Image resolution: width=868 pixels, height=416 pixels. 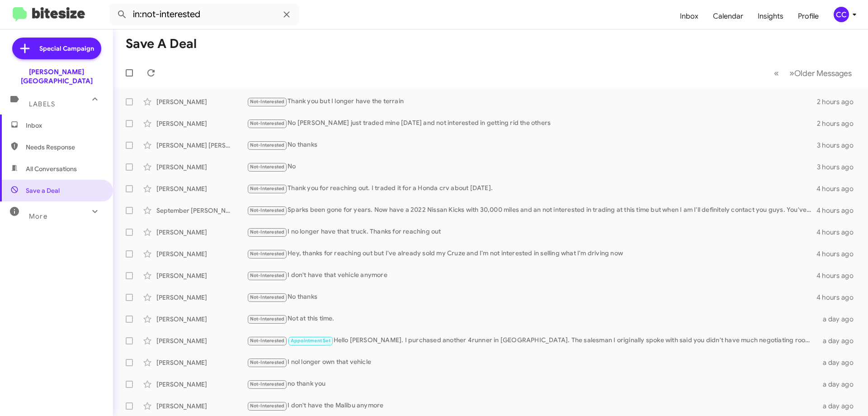 I want to click on div: I nol longer own that vehicle, so click(x=532, y=362).